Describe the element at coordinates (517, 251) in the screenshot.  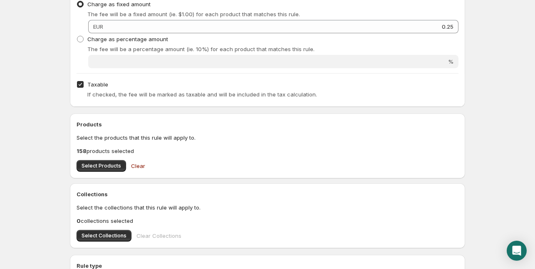
I see `div: Open Intercom Messenger` at that location.